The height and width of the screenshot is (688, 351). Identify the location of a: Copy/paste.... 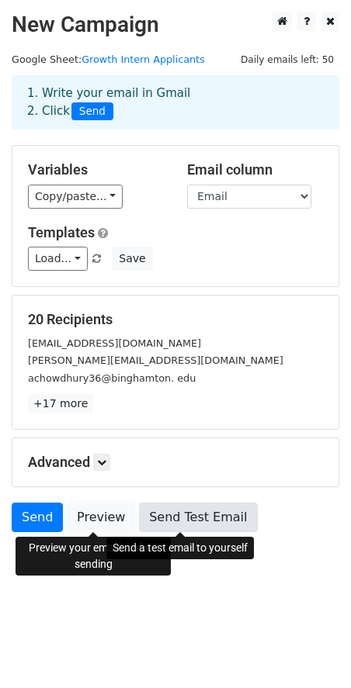
(75, 196).